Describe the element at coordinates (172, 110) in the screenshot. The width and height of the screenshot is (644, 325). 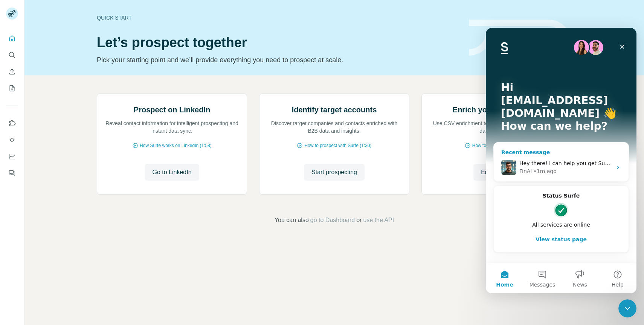
I see `h2: Prospect on LinkedIn` at that location.